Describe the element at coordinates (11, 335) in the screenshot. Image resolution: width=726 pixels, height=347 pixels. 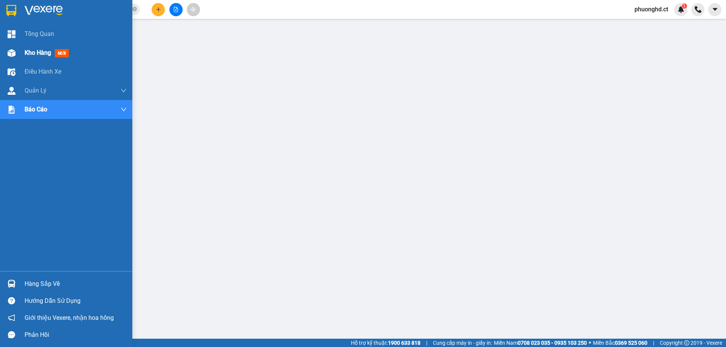
I see `span: message` at that location.